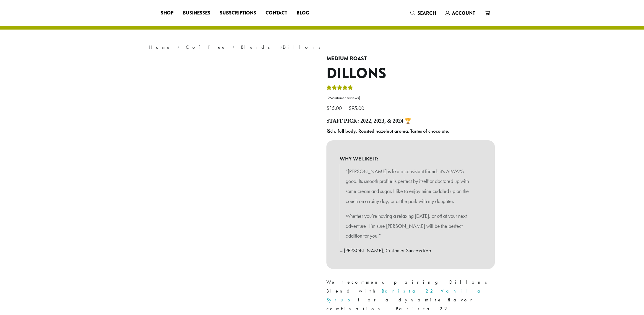  What do you see at coordinates (339, 89) in the screenshot?
I see `div: Rated 5.00 out of 5` at bounding box center [339, 89].